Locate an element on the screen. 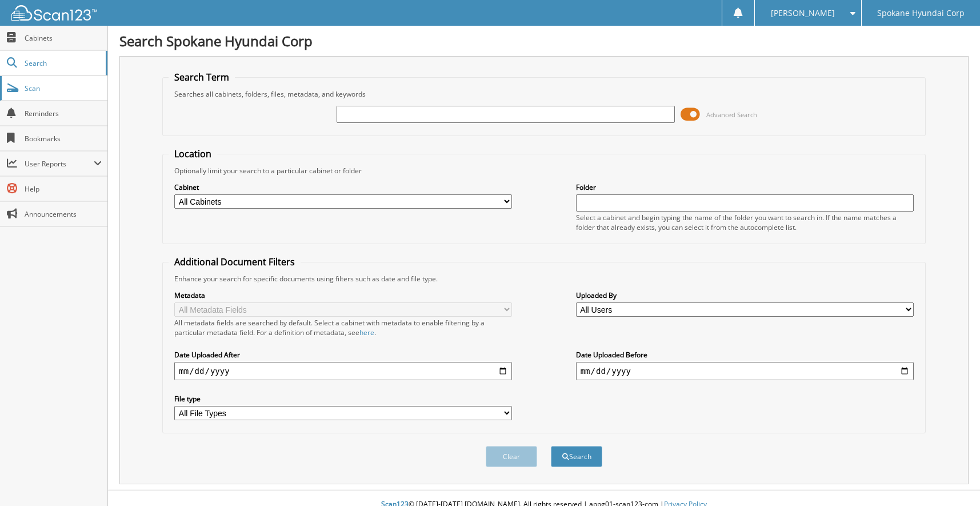 The height and width of the screenshot is (506, 980). span: Advanced Search is located at coordinates (732, 114).